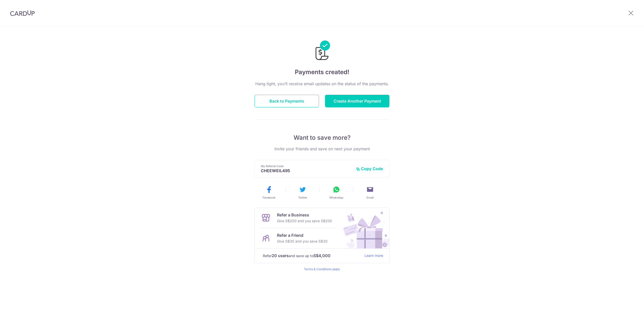 The height and width of the screenshot is (328, 644). Describe the element at coordinates (336, 198) in the screenshot. I see `span: WhatsApp` at that location.